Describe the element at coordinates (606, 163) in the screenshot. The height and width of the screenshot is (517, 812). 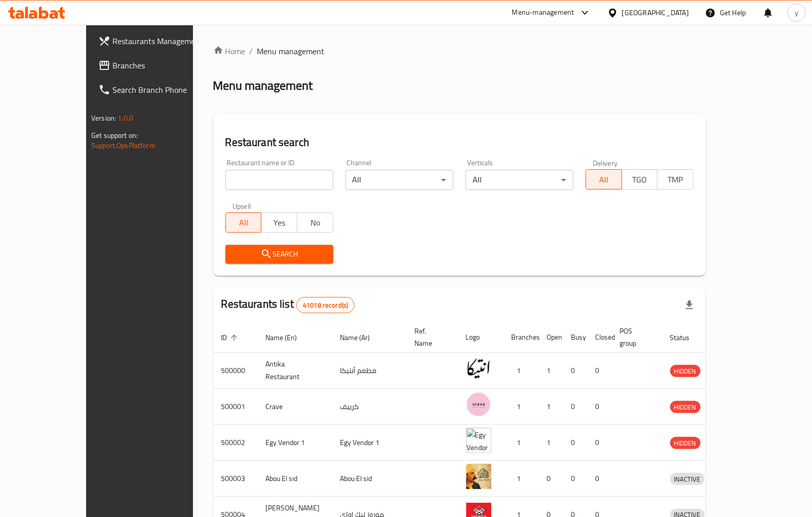
I see `label: Delivery` at that location.